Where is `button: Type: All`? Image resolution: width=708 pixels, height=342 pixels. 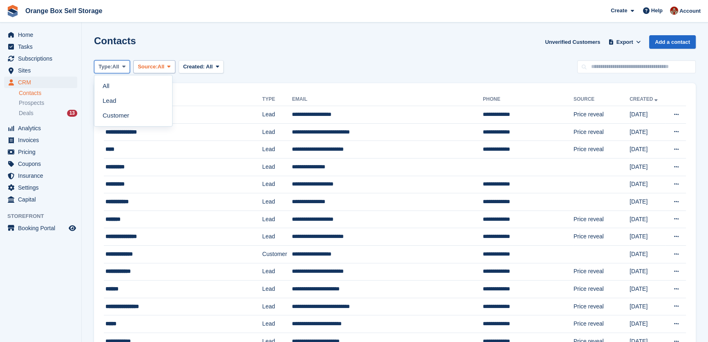 button: Type: All is located at coordinates (112, 67).